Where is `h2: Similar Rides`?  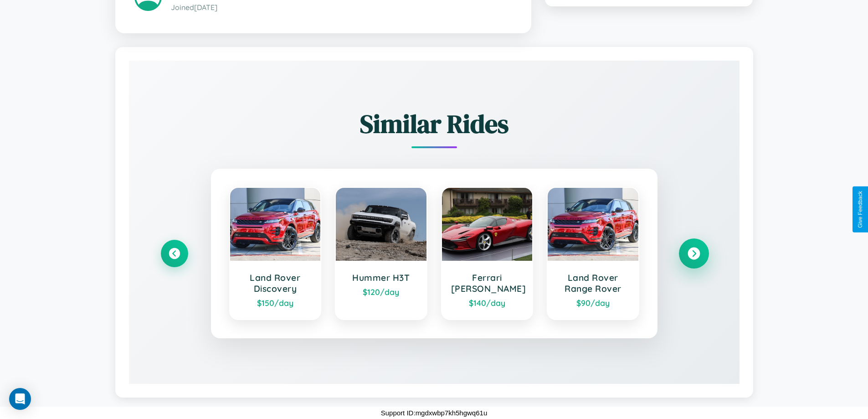
h2: Similar Rides is located at coordinates (434, 124).